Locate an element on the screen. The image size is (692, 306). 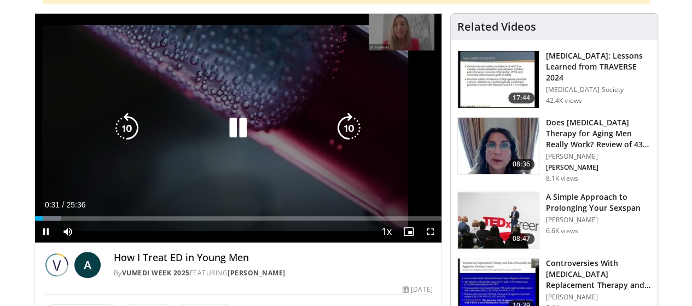
span: 25:36 is located at coordinates (75, 205).